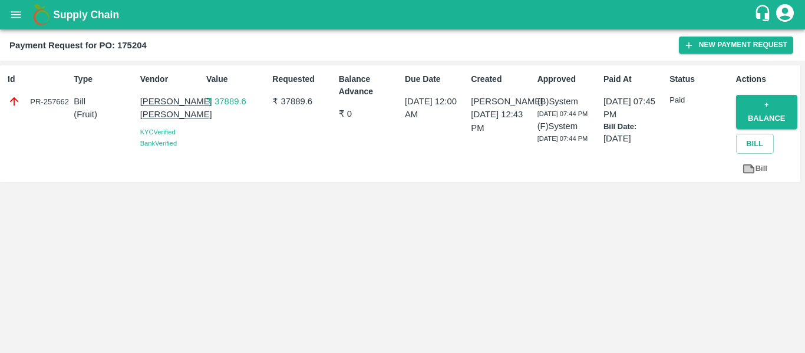  Describe the element at coordinates (403, 15) in the screenshot. I see `a: Supply Chain` at that location.